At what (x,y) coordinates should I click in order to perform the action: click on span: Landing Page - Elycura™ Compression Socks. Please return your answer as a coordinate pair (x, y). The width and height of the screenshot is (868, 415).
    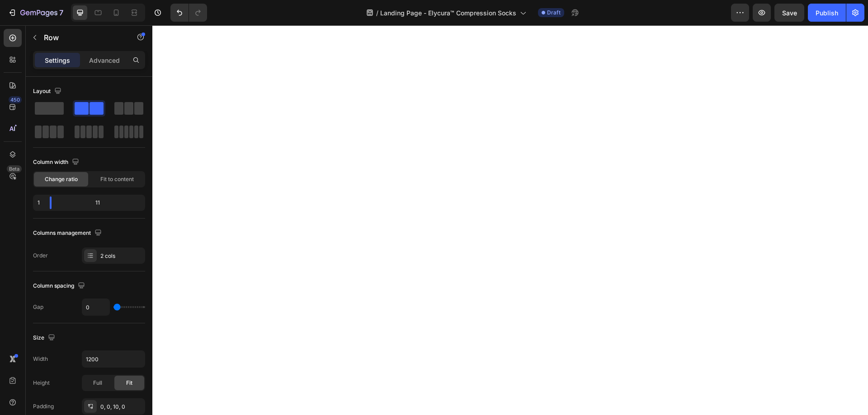
    Looking at the image, I should click on (448, 13).